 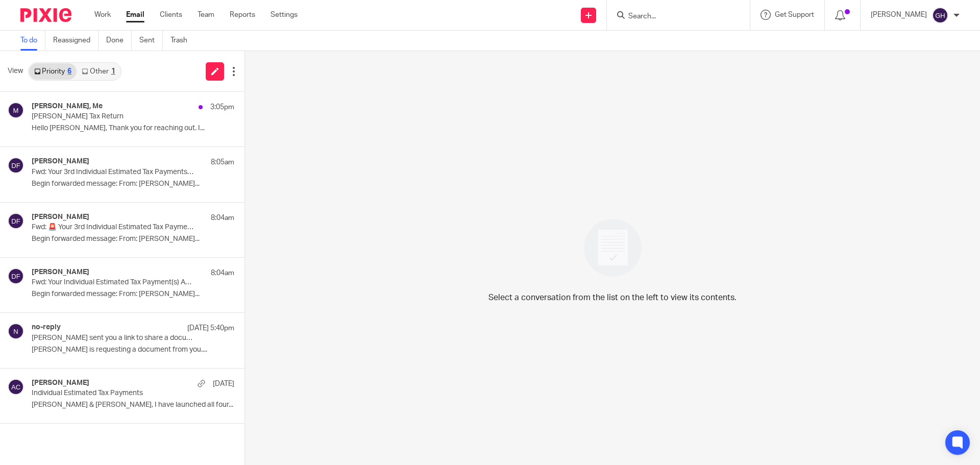 I want to click on img: Pixie, so click(x=46, y=15).